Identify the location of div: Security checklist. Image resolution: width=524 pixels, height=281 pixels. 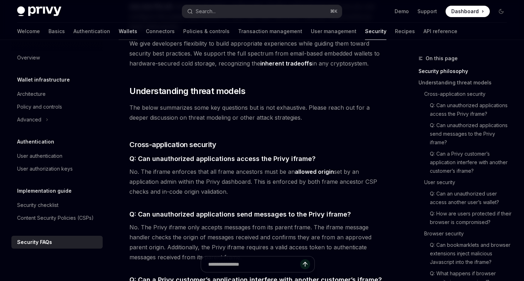
(38, 205).